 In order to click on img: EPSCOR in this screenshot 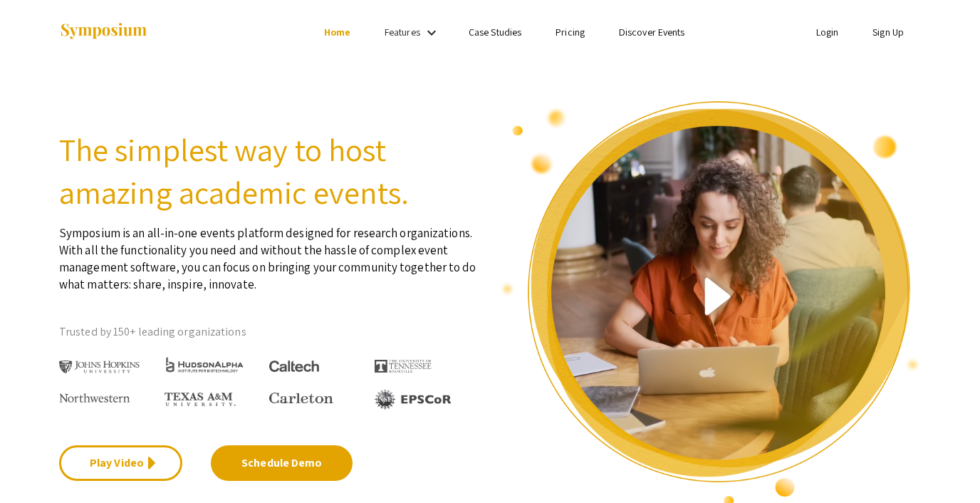, I will do `click(414, 399)`.